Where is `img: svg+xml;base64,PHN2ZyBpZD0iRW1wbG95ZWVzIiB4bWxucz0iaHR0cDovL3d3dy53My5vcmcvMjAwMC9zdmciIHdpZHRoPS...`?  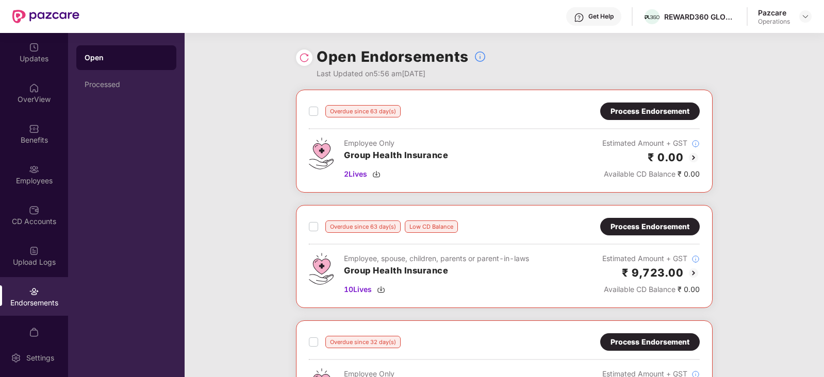
img: svg+xml;base64,PHN2ZyBpZD0iRW1wbG95ZWVzIiB4bWxucz0iaHR0cDovL3d3dy53My5vcmcvMjAwMC9zdmciIHdpZHRoPS... is located at coordinates (34, 170).